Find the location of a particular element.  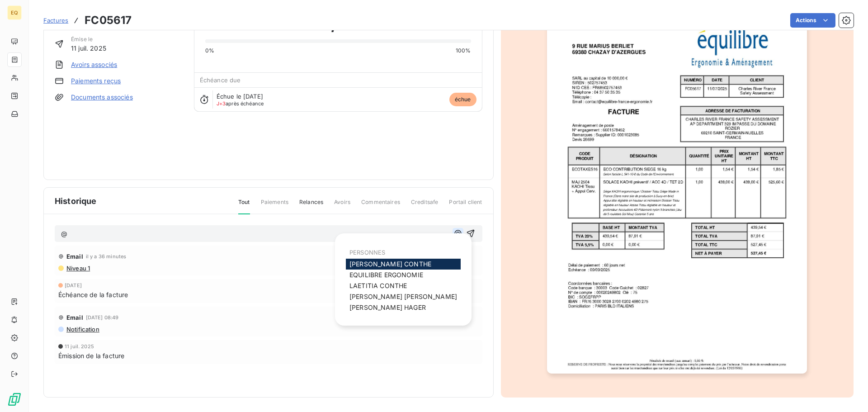

img: Logo LeanPay is located at coordinates (14, 399).